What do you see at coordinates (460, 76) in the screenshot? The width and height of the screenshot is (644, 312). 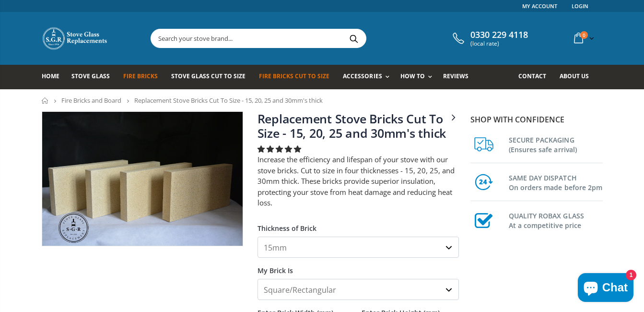 I see `a: Reviews` at bounding box center [460, 76].